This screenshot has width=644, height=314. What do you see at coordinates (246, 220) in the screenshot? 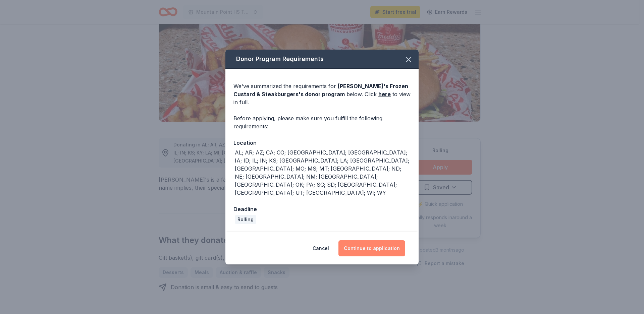
I see `div: Rolling` at bounding box center [246, 220].